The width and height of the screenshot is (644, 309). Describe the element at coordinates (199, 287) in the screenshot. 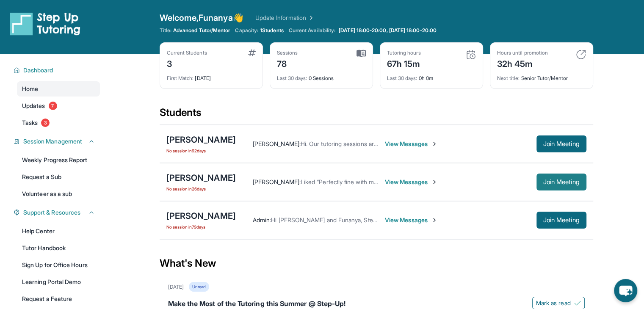

I see `div: Unread` at that location.